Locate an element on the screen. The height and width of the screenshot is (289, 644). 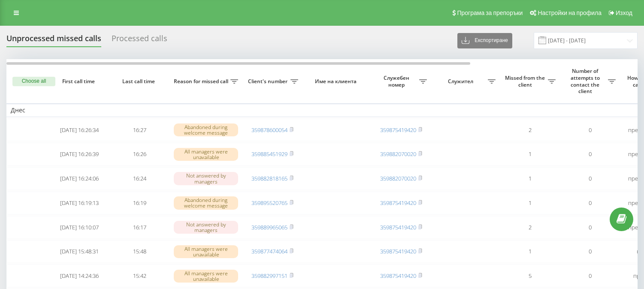
td: 5 is located at coordinates (530, 276).